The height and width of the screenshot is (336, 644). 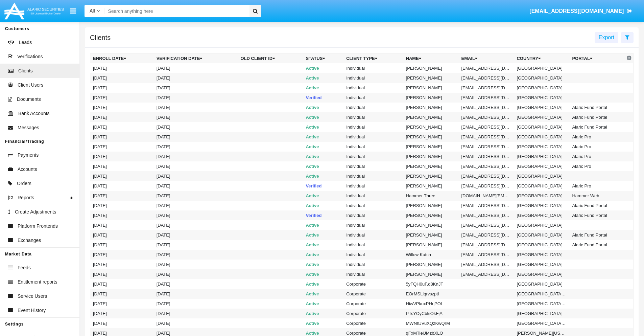 What do you see at coordinates (431, 195) in the screenshot?
I see `td: Hammer Three` at bounding box center [431, 195].